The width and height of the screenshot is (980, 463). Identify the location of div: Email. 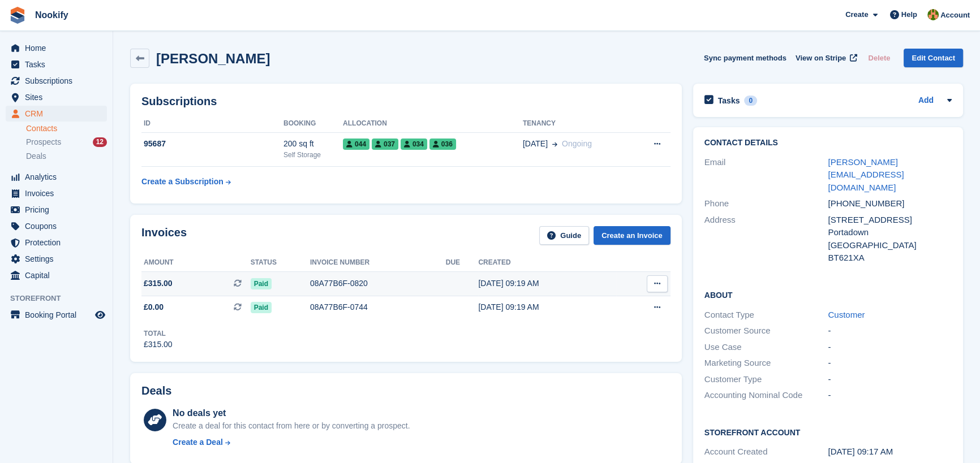
(766, 175).